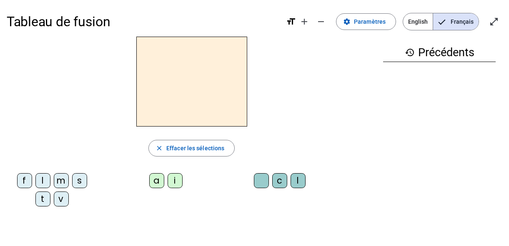  Describe the element at coordinates (191, 148) in the screenshot. I see `button: Effacer les sélections` at that location.